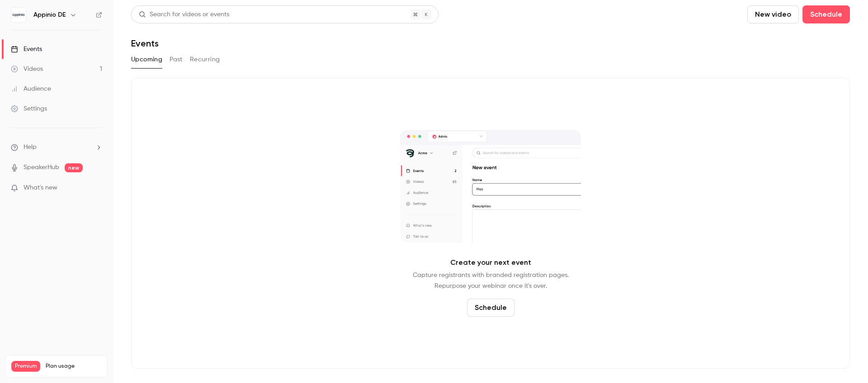 The image size is (868, 383). Describe the element at coordinates (74, 168) in the screenshot. I see `span: new` at that location.